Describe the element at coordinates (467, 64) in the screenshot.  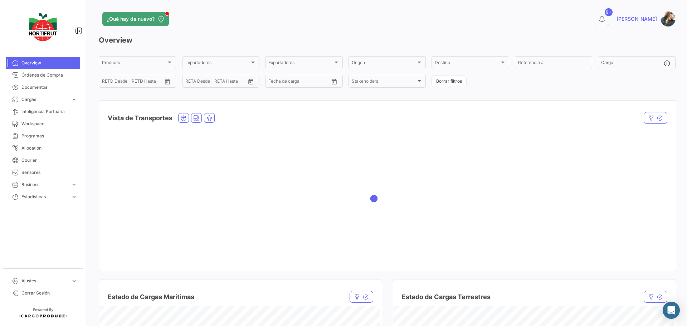
I see `span: Destino` at that location.